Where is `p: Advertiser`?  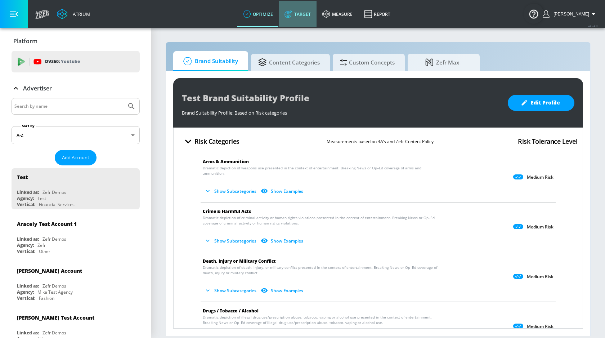
p: Advertiser is located at coordinates (37, 88).